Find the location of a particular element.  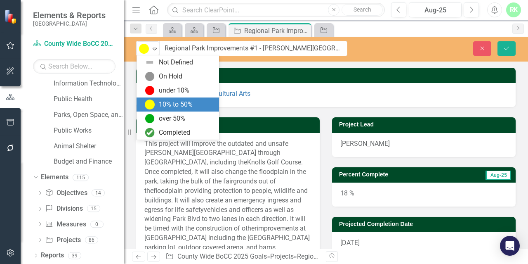

h3: Project Lead is located at coordinates (426, 124).